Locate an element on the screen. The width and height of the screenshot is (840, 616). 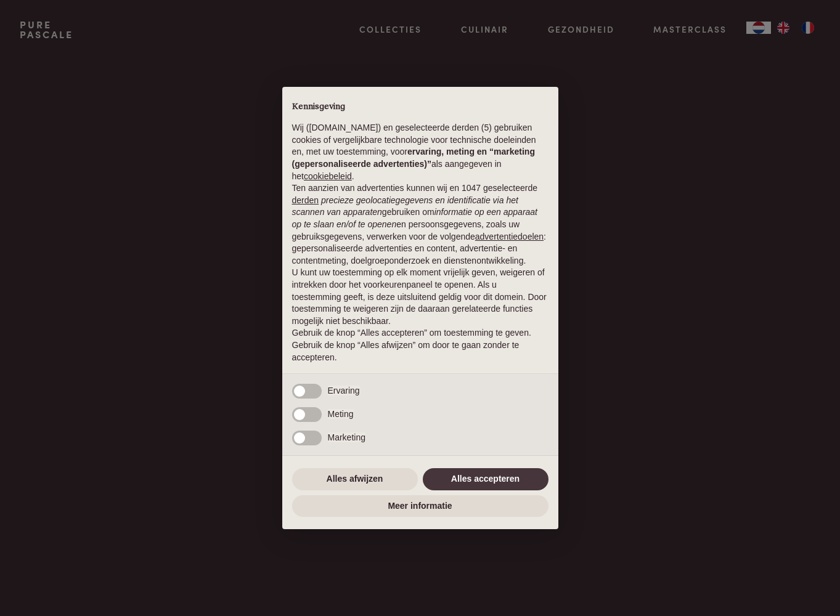
strong: ervaring, meting en “marketing (gepersonaliseerde advertenties)” is located at coordinates (414, 158).